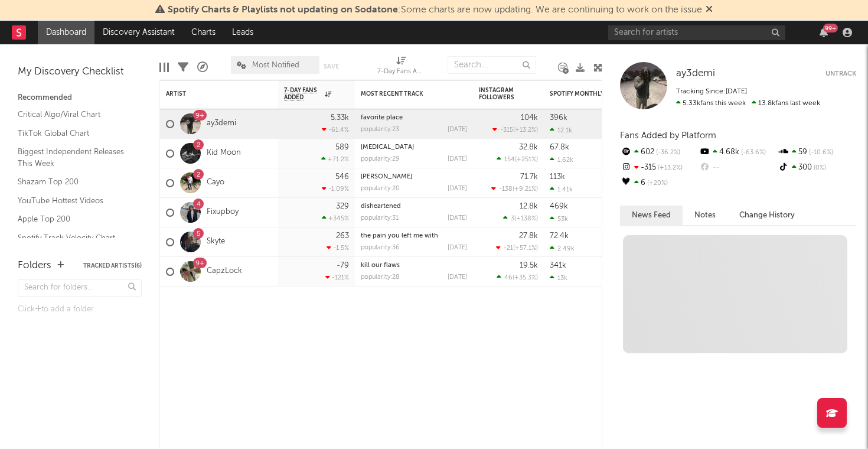  What do you see at coordinates (380, 159) in the screenshot?
I see `div: popularity: 29` at bounding box center [380, 159].